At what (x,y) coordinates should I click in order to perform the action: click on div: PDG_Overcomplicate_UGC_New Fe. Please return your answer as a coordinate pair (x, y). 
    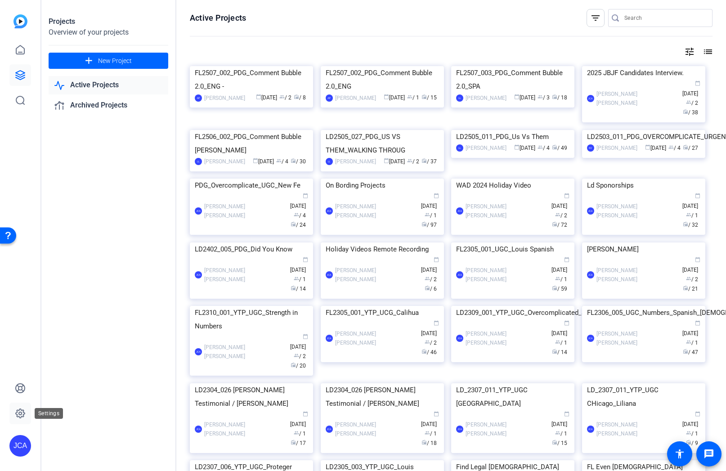
    Looking at the image, I should click on (252, 185).